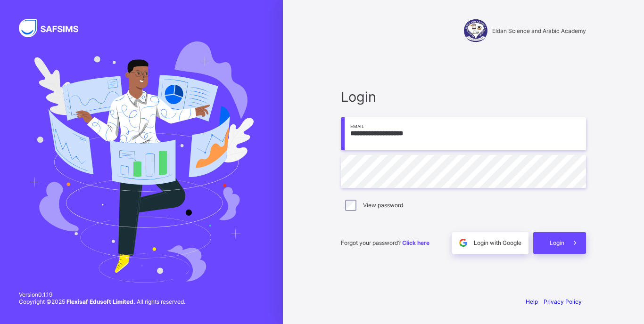 This screenshot has height=324, width=644. Describe the element at coordinates (102, 294) in the screenshot. I see `span: Version 0.1.19` at that location.